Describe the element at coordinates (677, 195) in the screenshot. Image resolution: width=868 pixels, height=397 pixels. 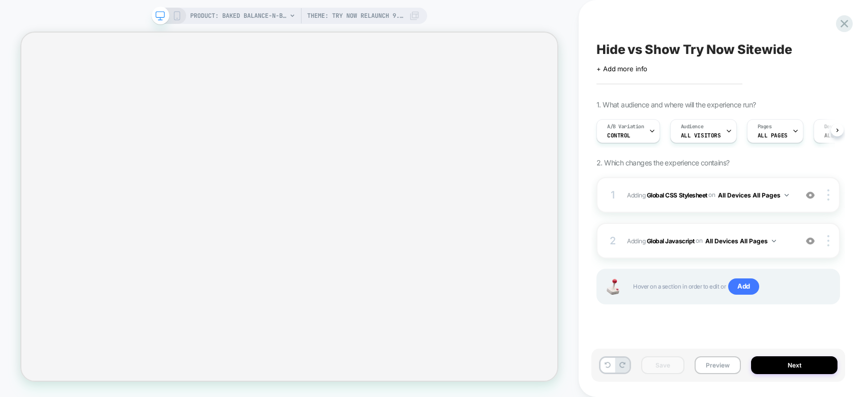
I see `b: Global CSS Stylesheet` at that location.